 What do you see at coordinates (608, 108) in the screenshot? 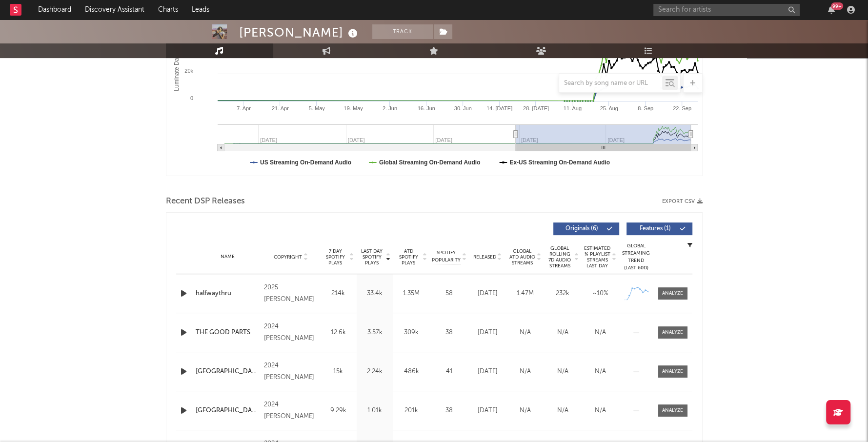
I see `text: 25. Aug` at bounding box center [608, 108].